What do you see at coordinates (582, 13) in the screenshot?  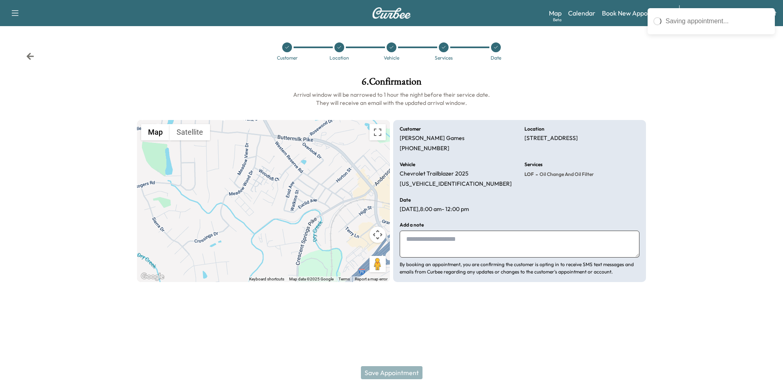 I see `a: Calendar` at bounding box center [582, 13].